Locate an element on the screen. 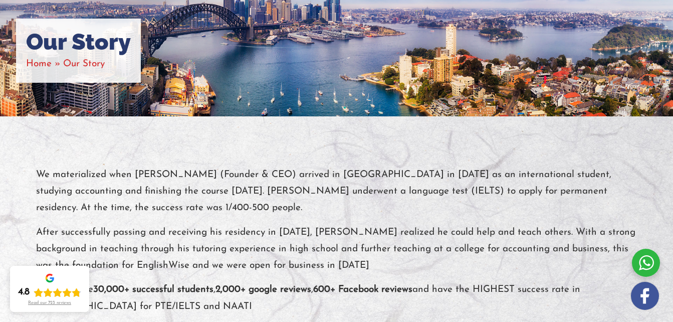 The height and width of the screenshot is (322, 673). h1: Our Story is located at coordinates (78, 42).